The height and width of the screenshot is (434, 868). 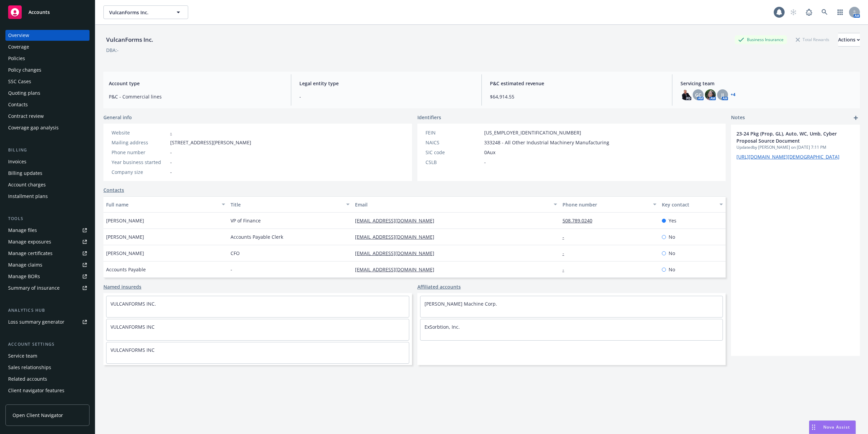 I want to click on div: Company size, so click(x=139, y=171).